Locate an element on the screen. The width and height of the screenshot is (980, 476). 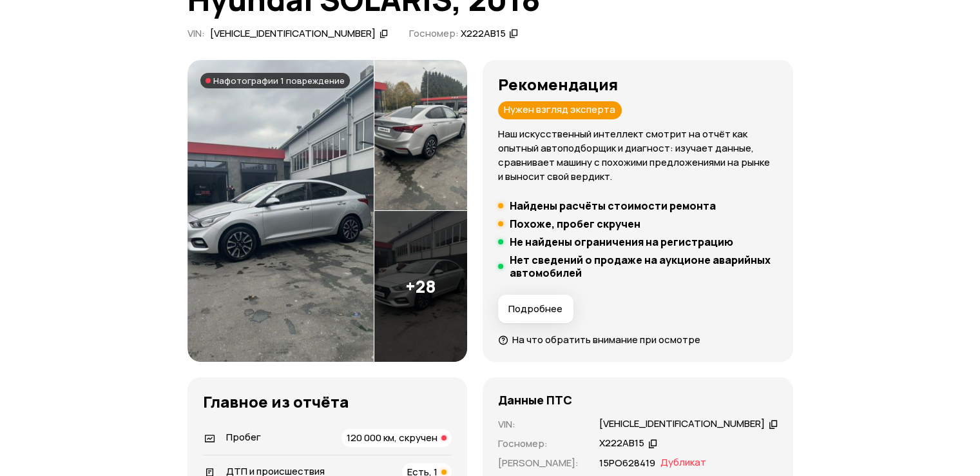
h5: Не найдены ограничения на регистрацию is located at coordinates (621, 242).